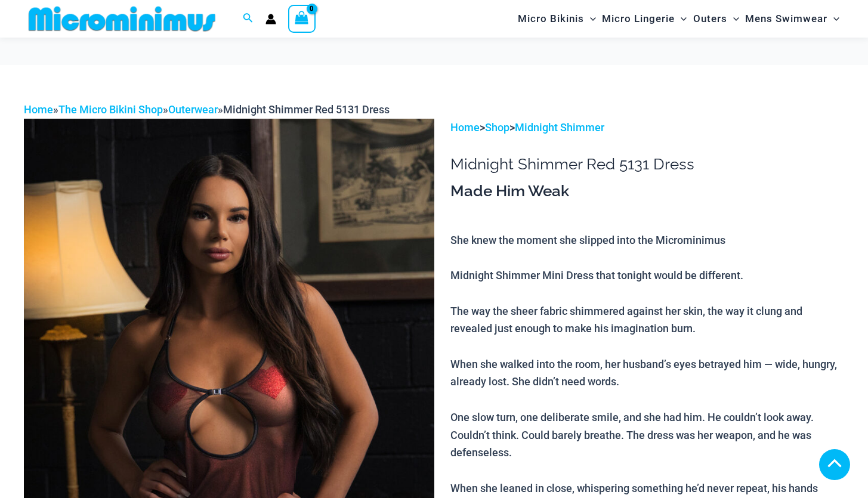 This screenshot has width=868, height=498. What do you see at coordinates (193, 109) in the screenshot?
I see `a: Outerwear` at bounding box center [193, 109].